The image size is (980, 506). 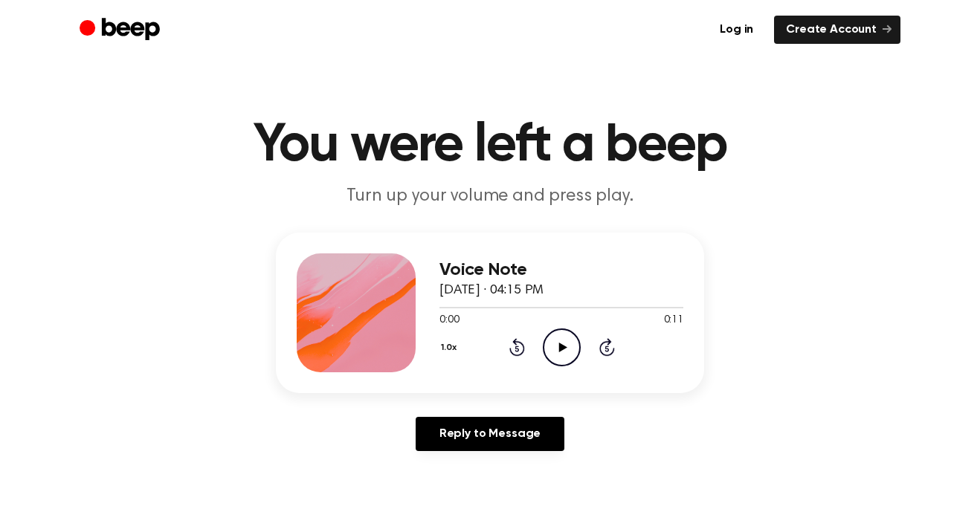 What do you see at coordinates (561, 269) in the screenshot?
I see `h3: Voice Note` at bounding box center [561, 269].